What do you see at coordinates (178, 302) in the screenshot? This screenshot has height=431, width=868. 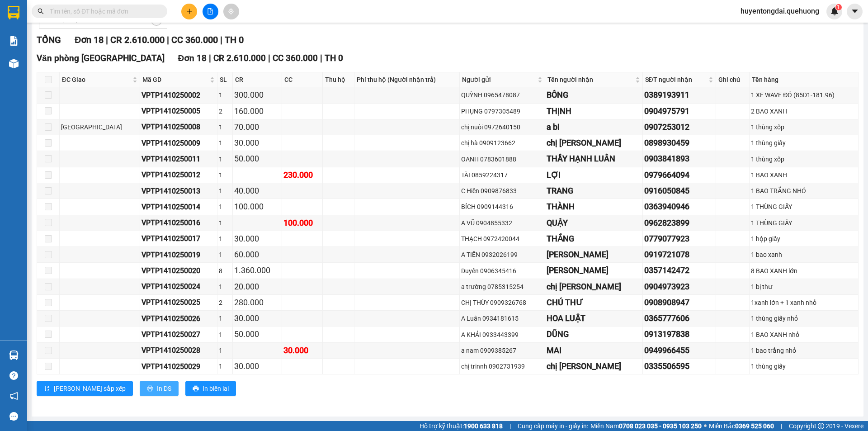 I see `div: VPTP1410250025` at bounding box center [178, 302].